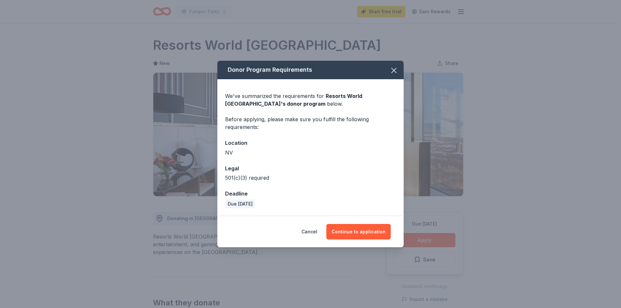 This screenshot has width=621, height=308. I want to click on div: Legal, so click(310, 168).